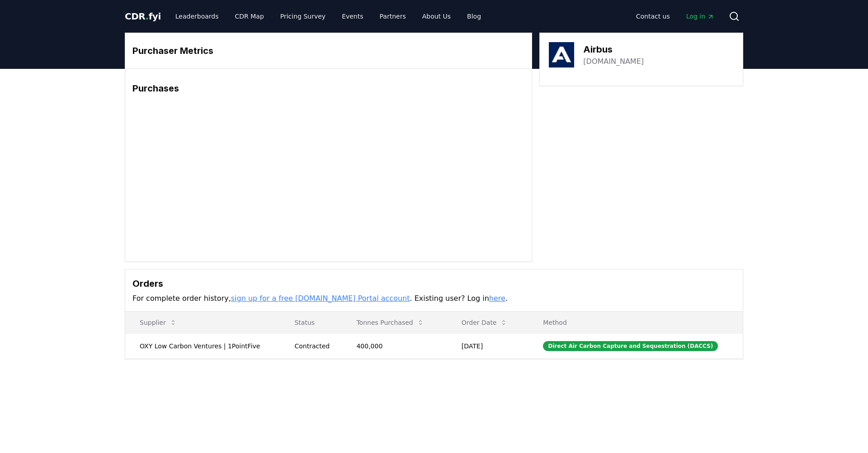  I want to click on td: 400,000, so click(394, 345).